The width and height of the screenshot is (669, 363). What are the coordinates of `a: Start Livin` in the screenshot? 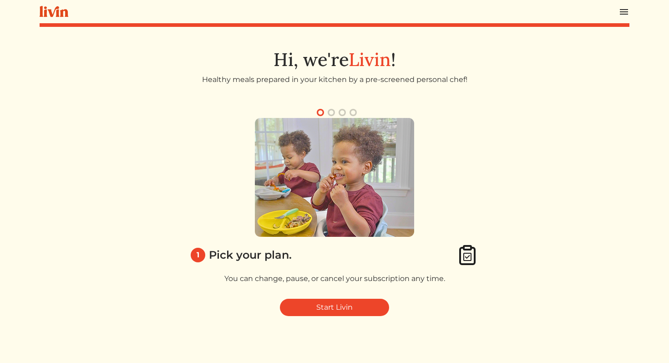 It's located at (335, 307).